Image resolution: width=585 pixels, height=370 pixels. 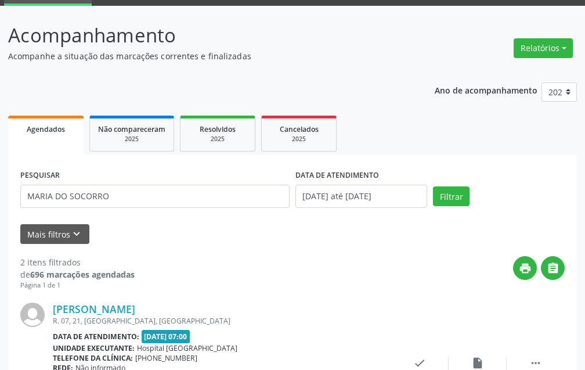 What do you see at coordinates (77, 234) in the screenshot?
I see `i: keyboard_arrow_down` at bounding box center [77, 234].